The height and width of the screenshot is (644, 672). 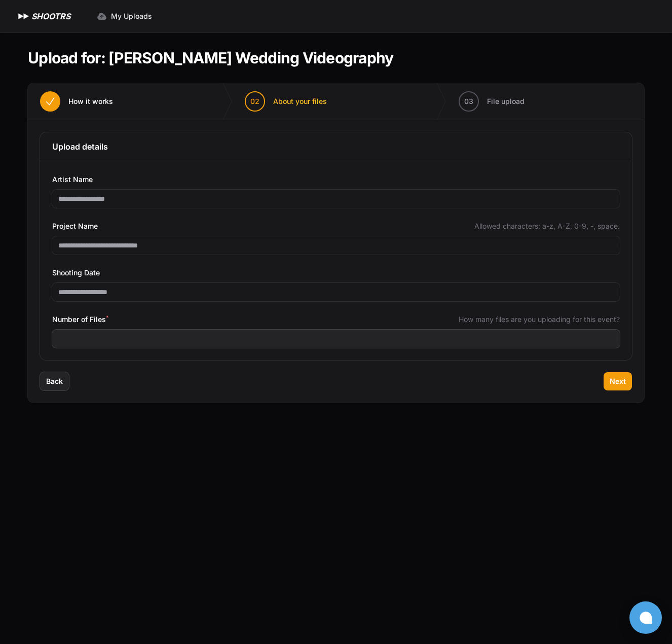 What do you see at coordinates (618, 382) in the screenshot?
I see `span: Next` at bounding box center [618, 382].